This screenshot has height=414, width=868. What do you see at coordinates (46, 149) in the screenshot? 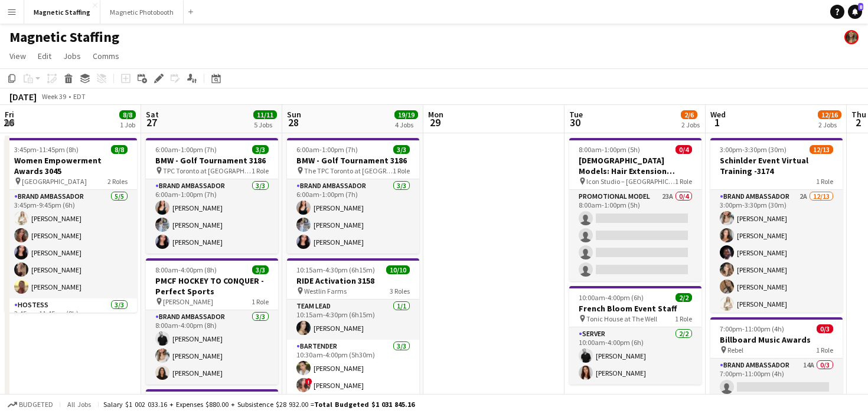
I see `span: 3:45pm-11:45pm (8h)` at bounding box center [46, 149].